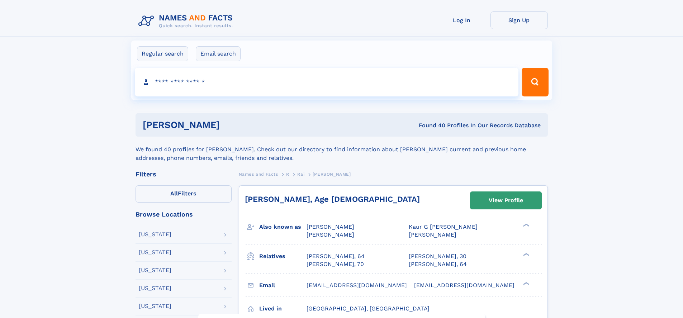 Image resolution: width=683 pixels, height=318 pixels. Describe the element at coordinates (288, 174) in the screenshot. I see `a: R` at that location.